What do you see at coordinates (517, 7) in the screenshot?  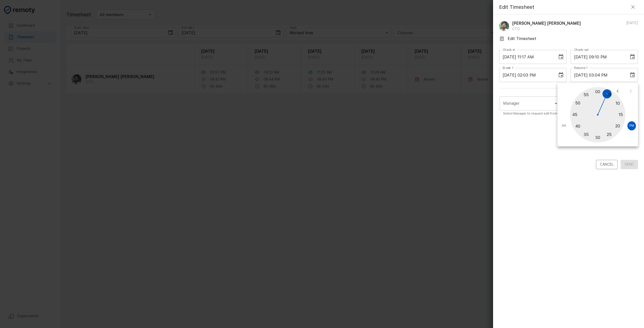 I see `h4: Edit Timesheet` at bounding box center [517, 7].